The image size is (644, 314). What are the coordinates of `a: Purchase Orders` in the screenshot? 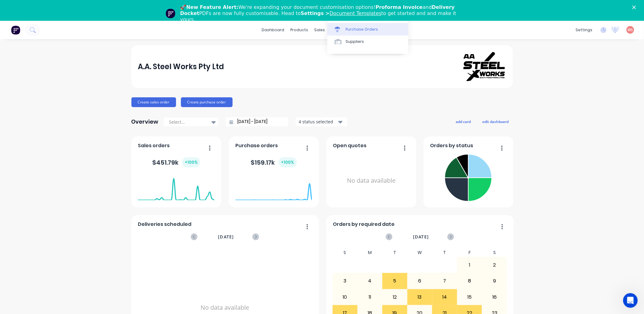 It's located at (368, 29).